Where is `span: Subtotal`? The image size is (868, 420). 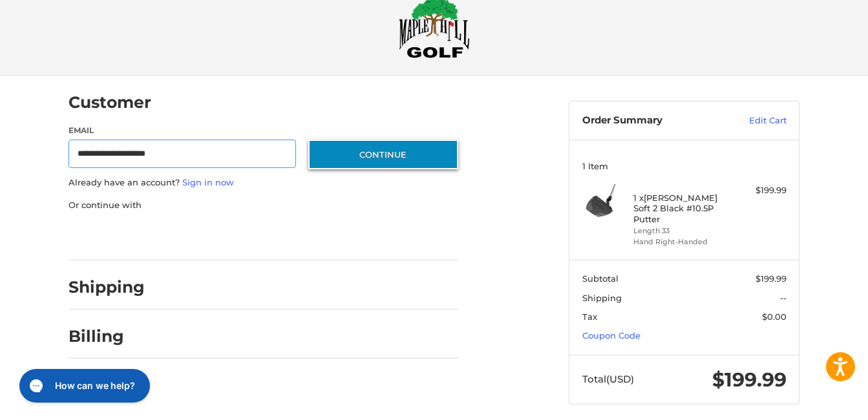
span: Subtotal is located at coordinates (601, 279).